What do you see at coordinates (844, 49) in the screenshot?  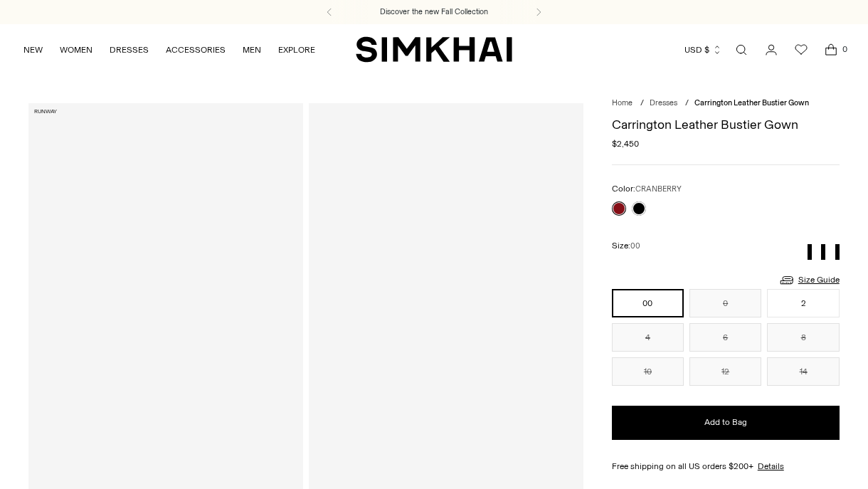 I see `span: 0` at bounding box center [844, 49].